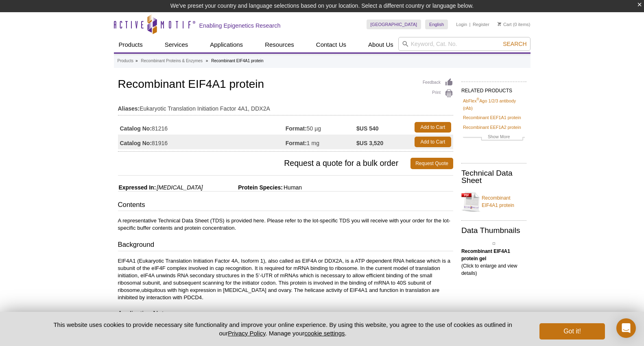  What do you see at coordinates (171, 61) in the screenshot?
I see `a: Recombinant Proteins & Enzymes` at bounding box center [171, 61].